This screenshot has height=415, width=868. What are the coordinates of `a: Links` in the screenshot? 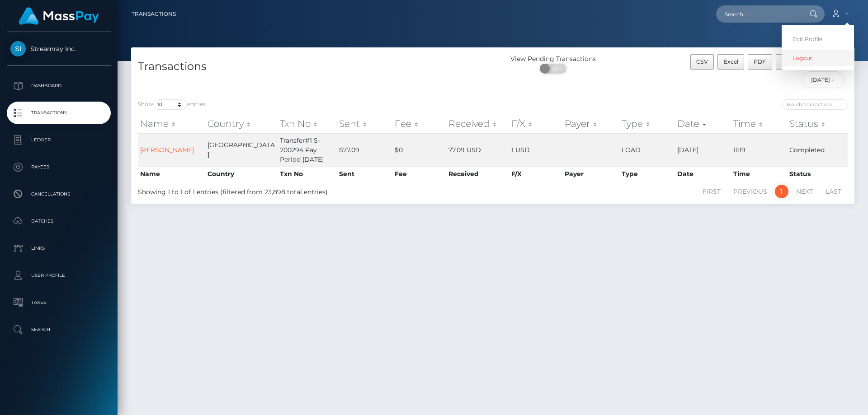 It's located at (58, 249).